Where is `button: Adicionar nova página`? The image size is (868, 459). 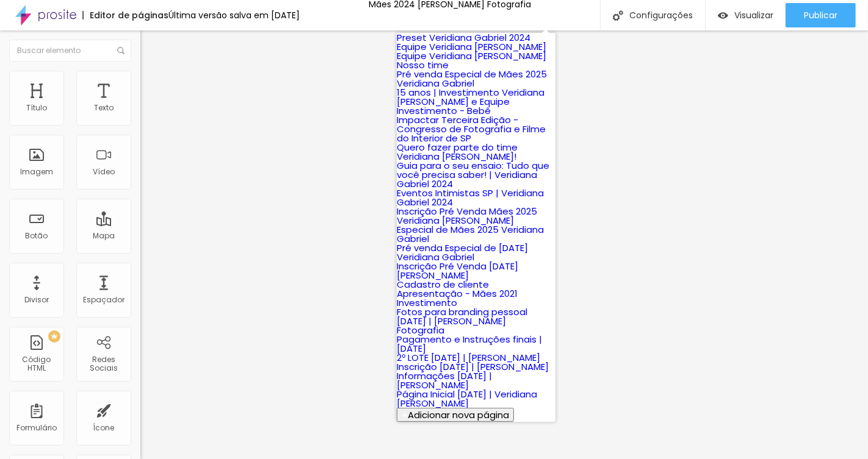 button: Adicionar nova página is located at coordinates (455, 414).